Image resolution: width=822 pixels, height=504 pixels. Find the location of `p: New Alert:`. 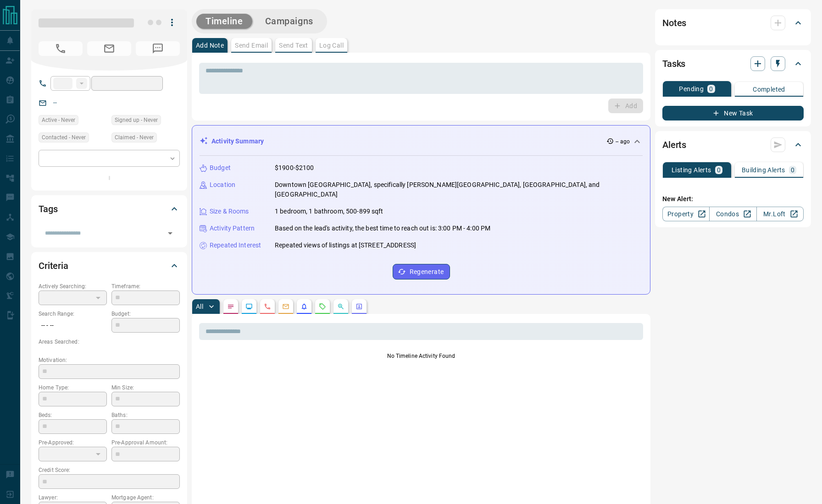

p: New Alert: is located at coordinates (733, 199).